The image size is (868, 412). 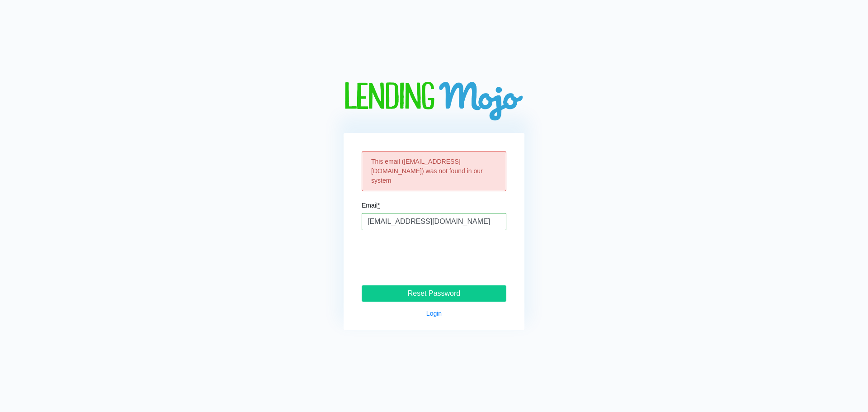 What do you see at coordinates (379, 205) in the screenshot?
I see `abbr: required` at bounding box center [379, 205].